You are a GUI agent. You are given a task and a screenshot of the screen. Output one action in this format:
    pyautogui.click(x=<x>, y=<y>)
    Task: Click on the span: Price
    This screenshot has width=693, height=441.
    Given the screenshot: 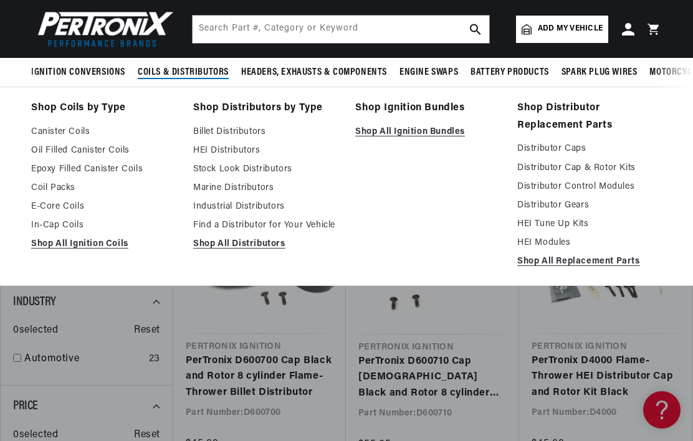 What is the action you would take?
    pyautogui.click(x=26, y=406)
    